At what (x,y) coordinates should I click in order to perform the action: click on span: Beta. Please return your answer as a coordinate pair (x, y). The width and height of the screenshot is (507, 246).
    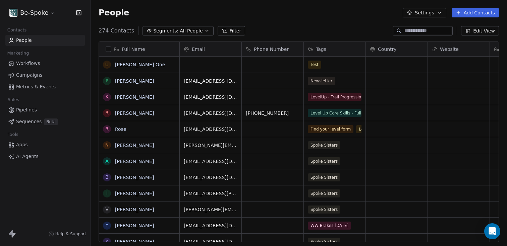
    Looking at the image, I should click on (51, 122).